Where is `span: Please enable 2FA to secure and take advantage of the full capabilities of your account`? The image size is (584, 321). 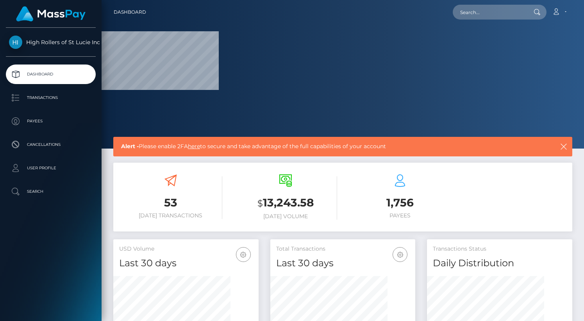 span: Please enable 2FA to secure and take advantage of the full capabilities of your account is located at coordinates (318, 146).